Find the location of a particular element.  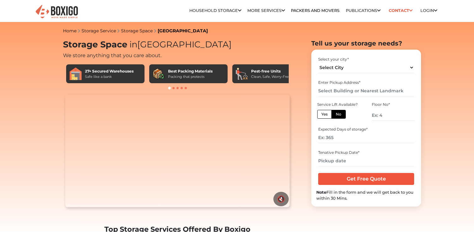

a: More services is located at coordinates (266, 10).